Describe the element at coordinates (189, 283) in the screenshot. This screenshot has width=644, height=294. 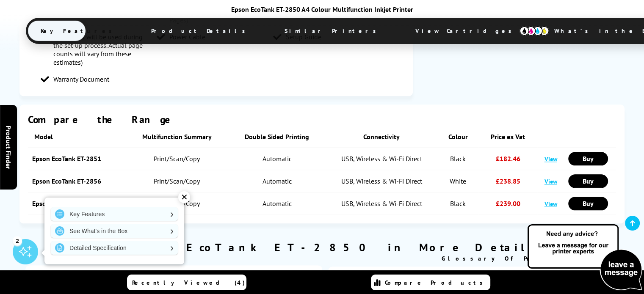
I see `span: Recently Viewed (4)` at that location.